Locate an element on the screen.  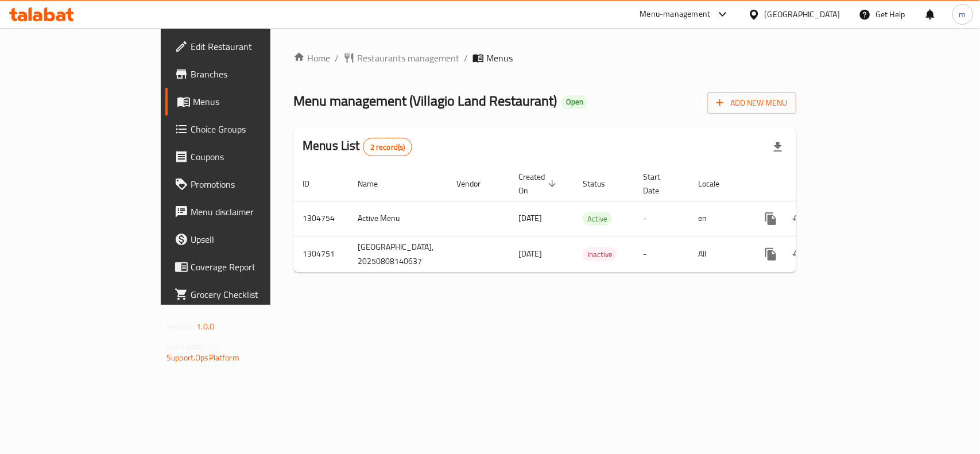
table: enhanced table is located at coordinates (585, 220).